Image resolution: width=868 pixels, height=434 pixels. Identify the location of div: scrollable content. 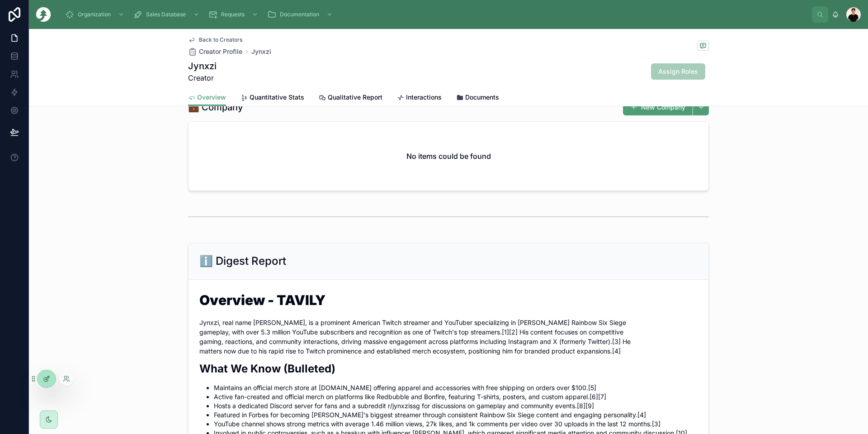
(435, 15).